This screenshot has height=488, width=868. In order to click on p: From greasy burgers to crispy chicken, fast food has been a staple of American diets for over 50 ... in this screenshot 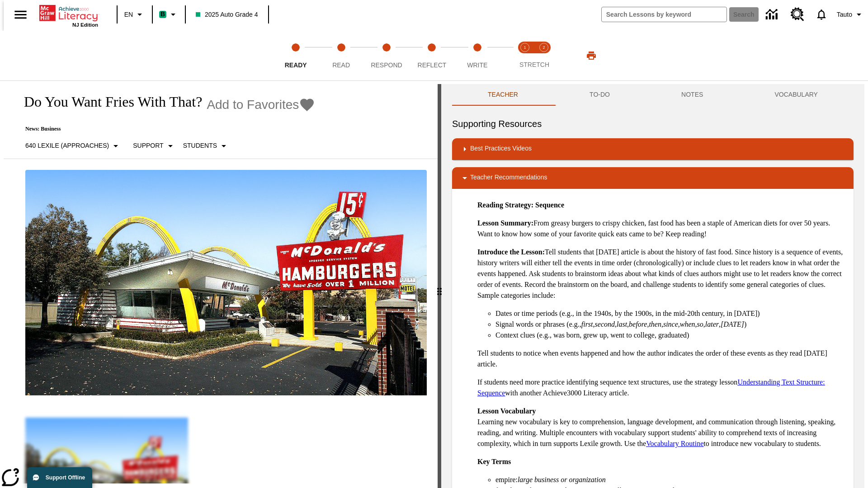, I will do `click(662, 229)`.